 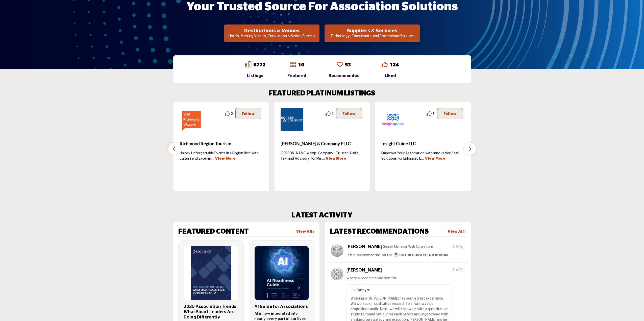 What do you see at coordinates (191, 120) in the screenshot?
I see `img: Richmond Region Tourism` at bounding box center [191, 120].